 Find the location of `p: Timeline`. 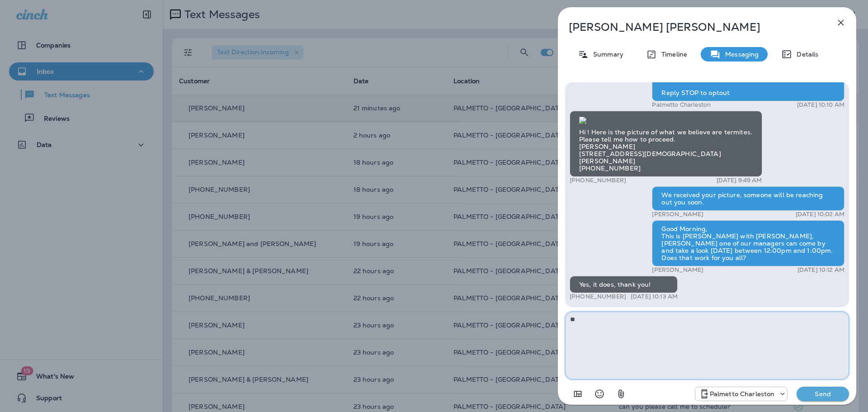

p: Timeline is located at coordinates (672, 54).